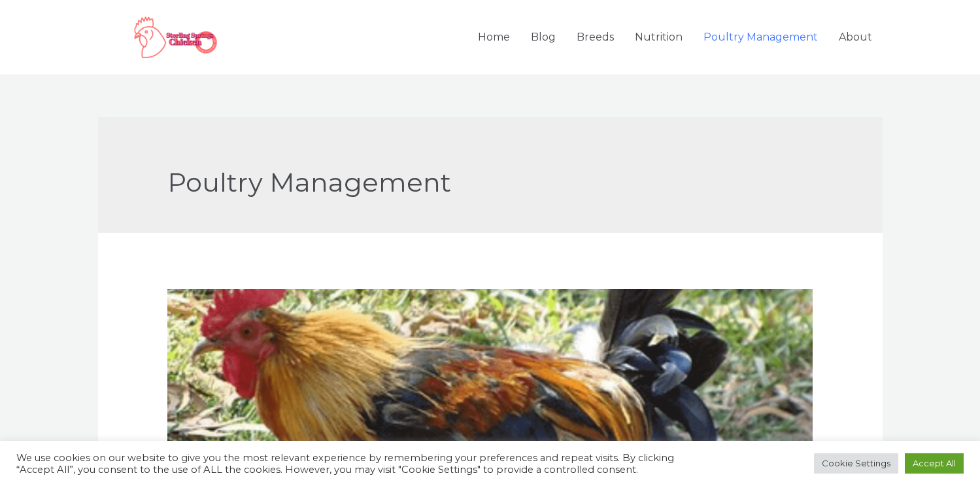 The width and height of the screenshot is (980, 486). What do you see at coordinates (658, 38) in the screenshot?
I see `a: Nutrition` at bounding box center [658, 38].